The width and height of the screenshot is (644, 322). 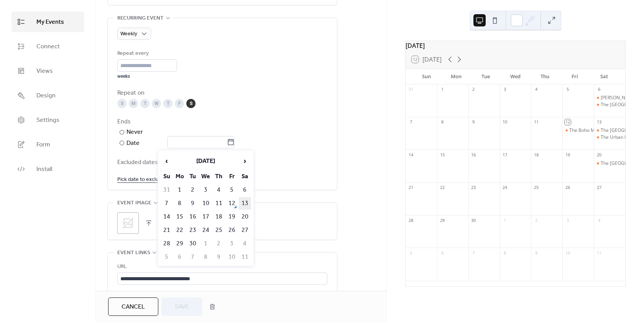 I want to click on td: 25, so click(x=219, y=231).